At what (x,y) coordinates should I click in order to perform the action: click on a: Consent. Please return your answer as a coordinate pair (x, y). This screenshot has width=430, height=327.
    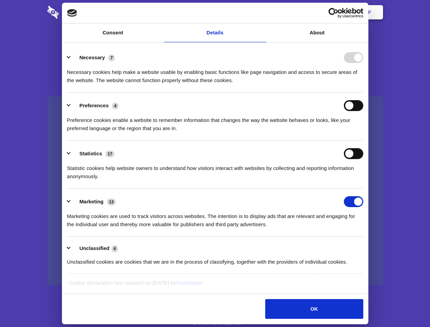
    Looking at the image, I should click on (113, 33).